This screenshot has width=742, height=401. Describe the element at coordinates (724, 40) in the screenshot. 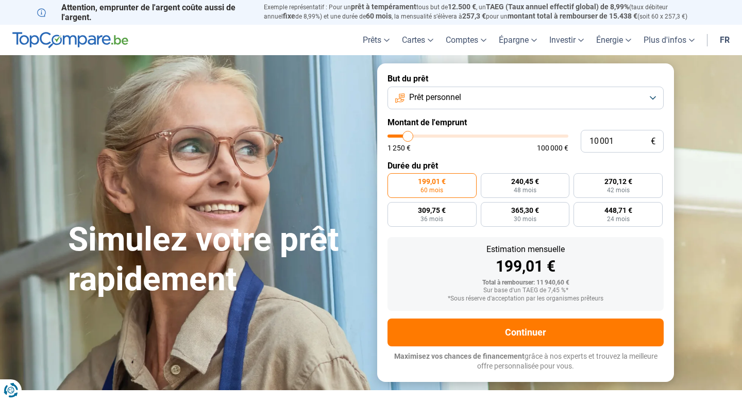

I see `a: fr` at that location.